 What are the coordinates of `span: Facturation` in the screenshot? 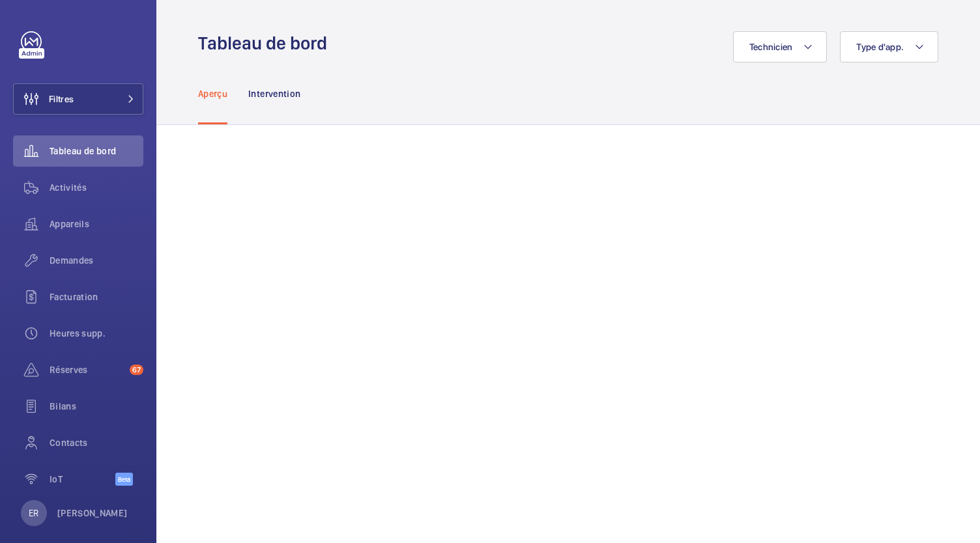 It's located at (96, 297).